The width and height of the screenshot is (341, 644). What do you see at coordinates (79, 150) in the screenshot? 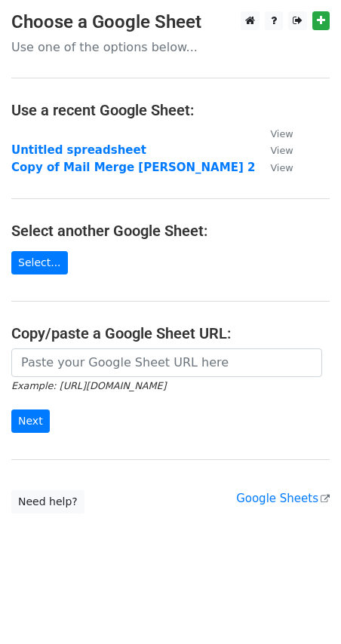
I see `a: Untitled spreadsheet` at bounding box center [79, 150].